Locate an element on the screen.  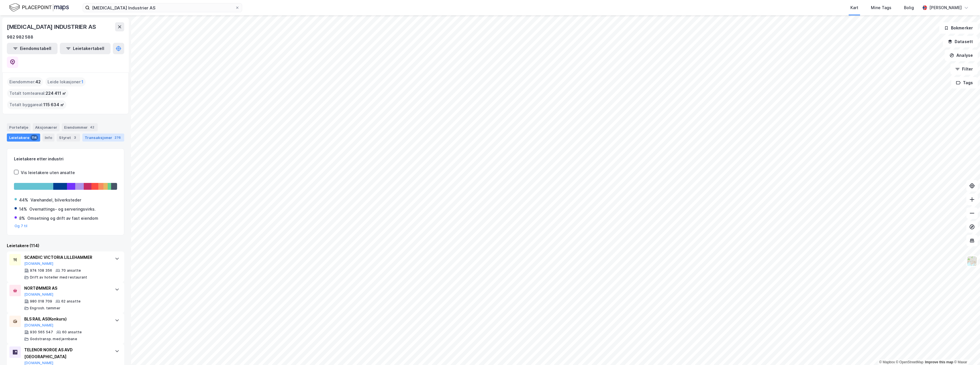
button: Filter is located at coordinates (964, 69).